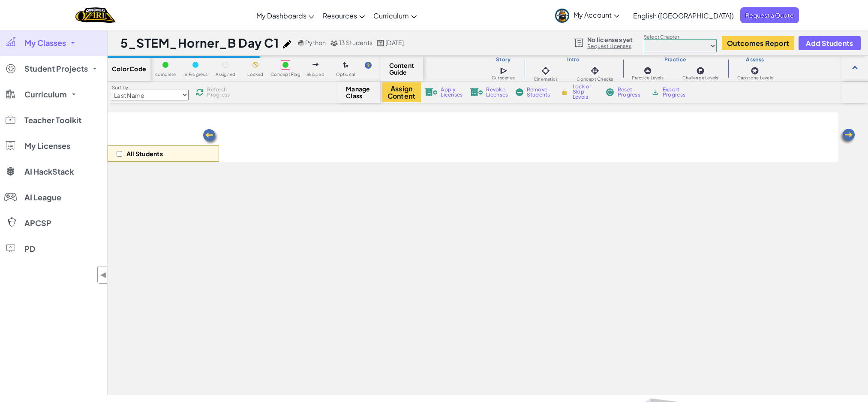 Image resolution: width=868 pixels, height=402 pixels. I want to click on img: IconCutscene.svg, so click(504, 70).